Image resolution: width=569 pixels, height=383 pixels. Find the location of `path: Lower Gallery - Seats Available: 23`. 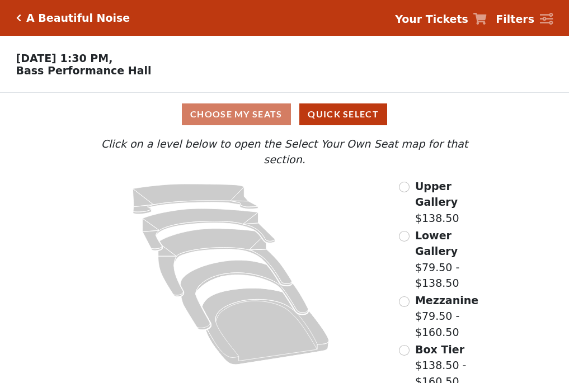

path: Lower Gallery - Seats Available: 23 is located at coordinates (209, 229).